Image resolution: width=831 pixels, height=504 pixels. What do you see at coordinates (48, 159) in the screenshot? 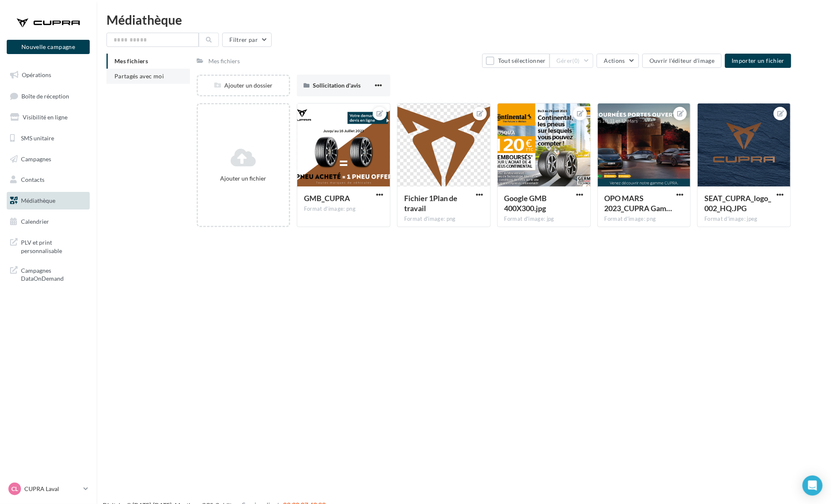
I see `a: Campagnes` at bounding box center [48, 159].